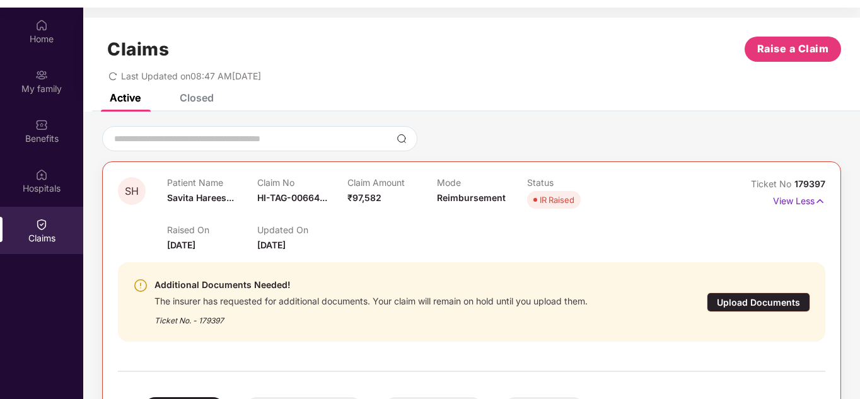  What do you see at coordinates (42, 25) in the screenshot?
I see `img: svg+xml;base64,PHN2ZyBpZD0iSG9tZSIgeG1sbnM9Imh0dHA6Ly93d3cudzMub3JnLzIwMDAvc3ZnIiB3aWR0aD0iMjAiIG...` at bounding box center [42, 25].